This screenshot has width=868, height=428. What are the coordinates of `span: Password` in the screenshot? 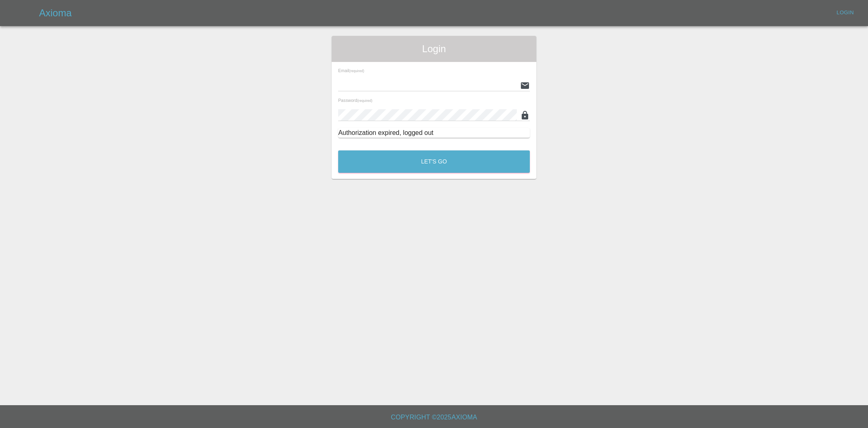 It's located at (355, 100).